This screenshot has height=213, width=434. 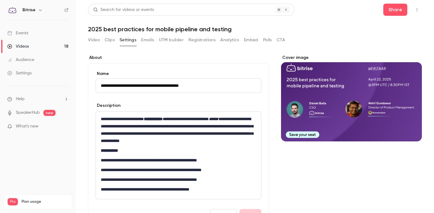 What do you see at coordinates (18, 46) in the screenshot?
I see `div: Videos` at bounding box center [18, 46].